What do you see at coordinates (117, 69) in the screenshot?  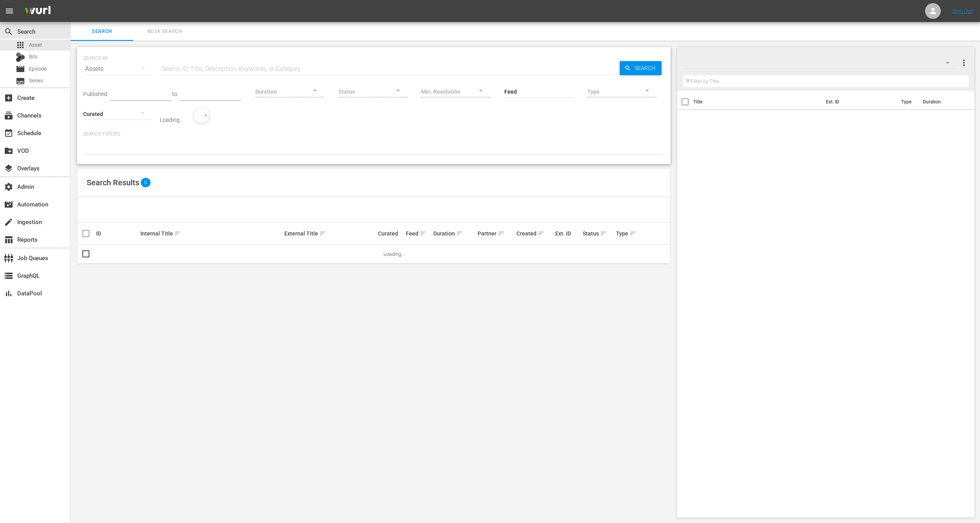 I see `div: Assets` at bounding box center [117, 69].